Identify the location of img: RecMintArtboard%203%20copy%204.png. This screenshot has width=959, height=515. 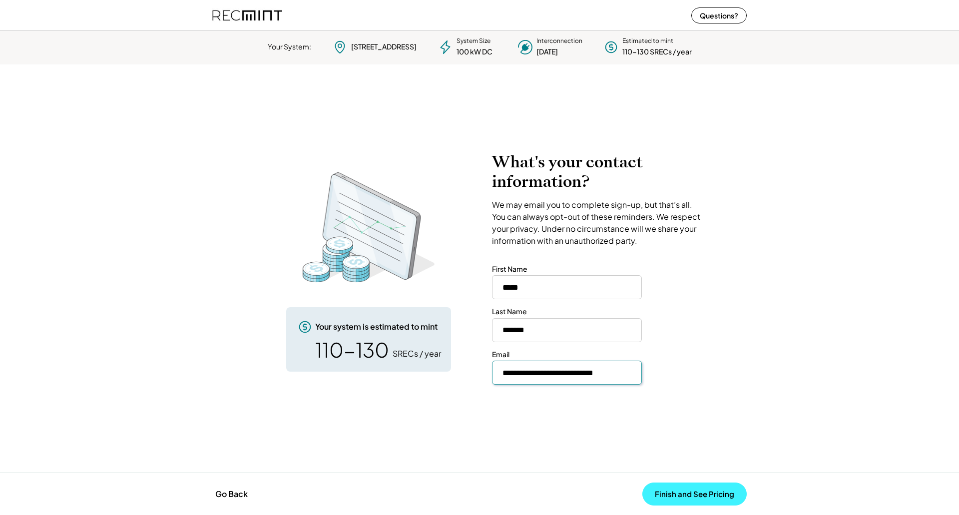
(369, 227).